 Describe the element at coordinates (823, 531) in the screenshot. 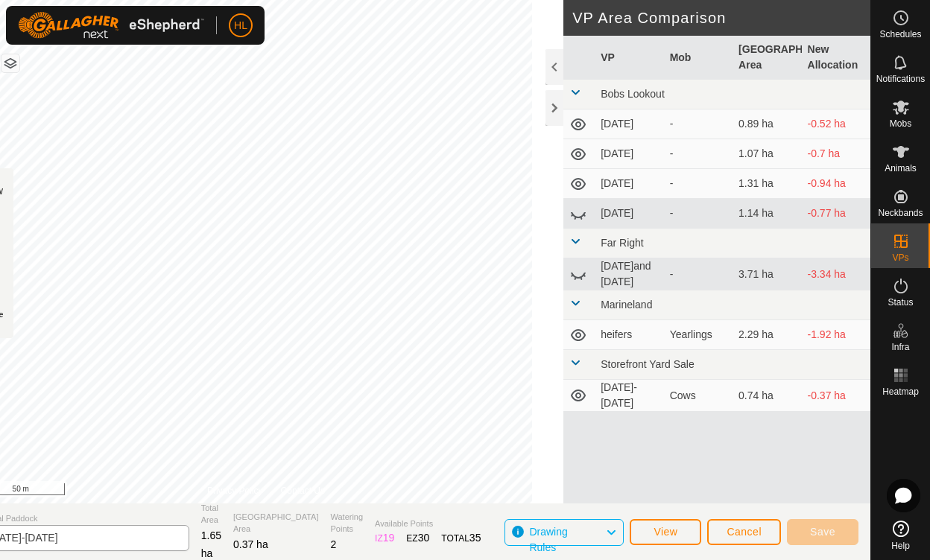

I see `span: Save` at that location.